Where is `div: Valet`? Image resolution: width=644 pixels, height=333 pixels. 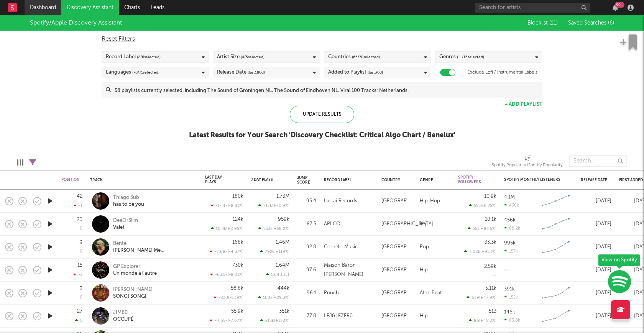 div: Valet is located at coordinates (125, 228).